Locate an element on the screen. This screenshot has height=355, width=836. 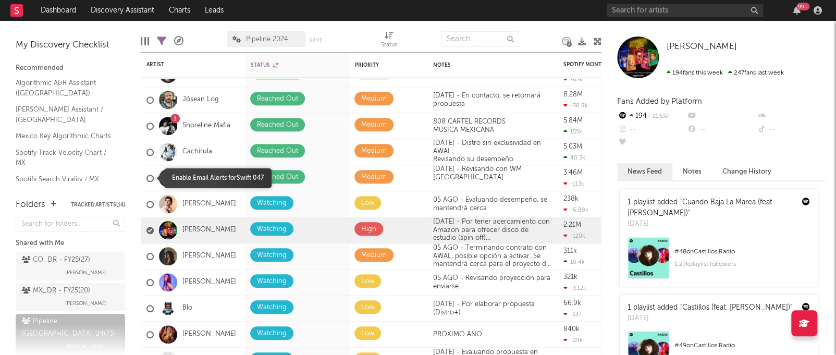
div: 05 AGO - Revisando proyección para enviarse is located at coordinates (493, 282).